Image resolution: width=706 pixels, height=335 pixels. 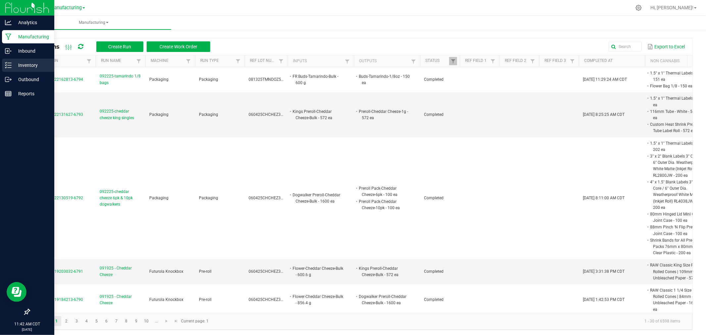 I want to click on a: Ref Field 2Sortable, so click(x=517, y=61).